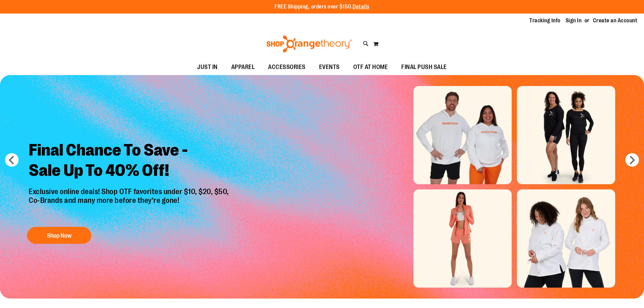  Describe the element at coordinates (243, 67) in the screenshot. I see `a: APPAREL` at that location.